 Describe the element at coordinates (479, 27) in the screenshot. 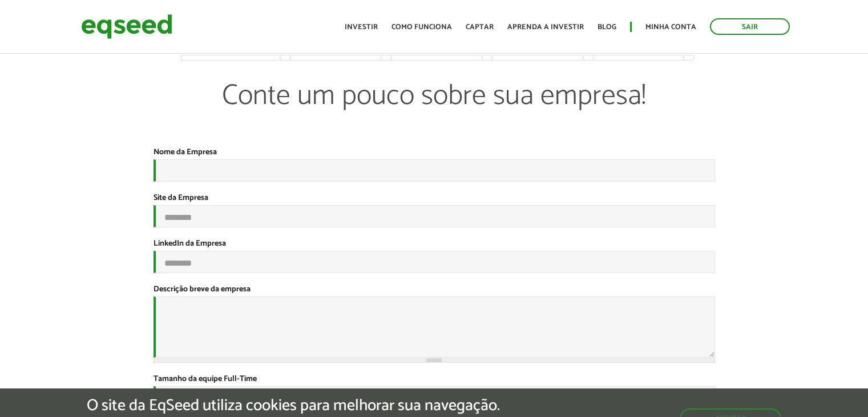

I see `a: Captar` at that location.